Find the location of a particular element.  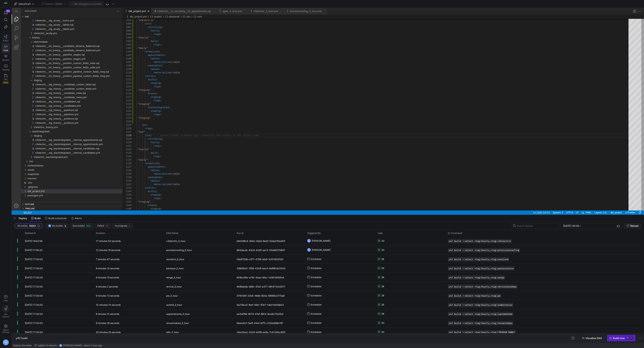

div: v3electric_acuity.yml is located at coordinates (60, 26).